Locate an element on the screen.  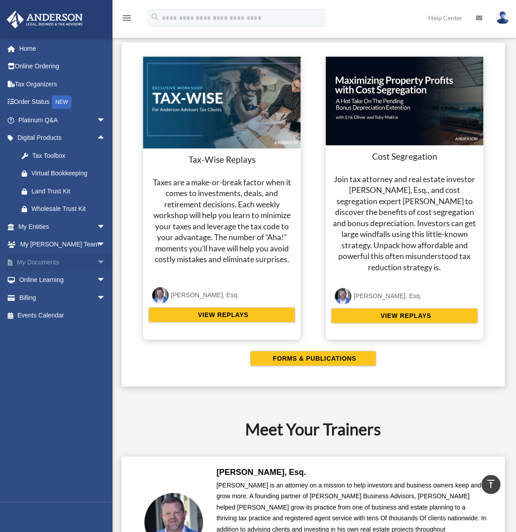
a: Digital Productsarrow_drop_up is located at coordinates (63, 138).